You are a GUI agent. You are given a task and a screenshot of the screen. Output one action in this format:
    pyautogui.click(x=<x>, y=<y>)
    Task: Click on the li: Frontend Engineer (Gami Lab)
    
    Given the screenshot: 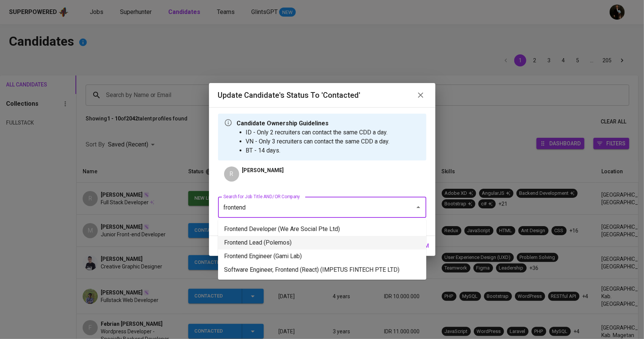 What is the action you would take?
    pyautogui.click(x=322, y=256)
    